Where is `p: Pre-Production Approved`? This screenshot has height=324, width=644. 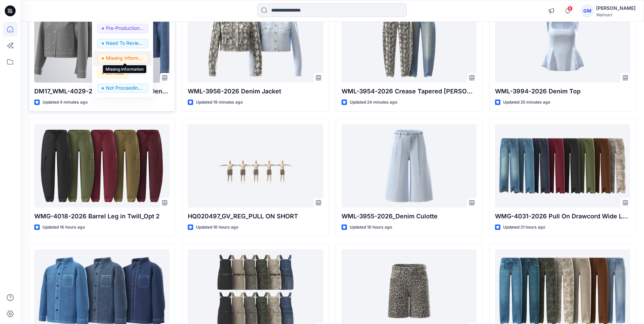 p: Pre-Production Approved is located at coordinates (125, 28).